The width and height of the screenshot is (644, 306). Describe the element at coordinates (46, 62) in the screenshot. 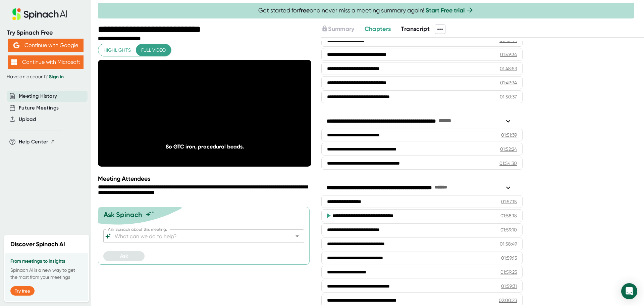

I see `button: Continue with Microsoft` at that location.